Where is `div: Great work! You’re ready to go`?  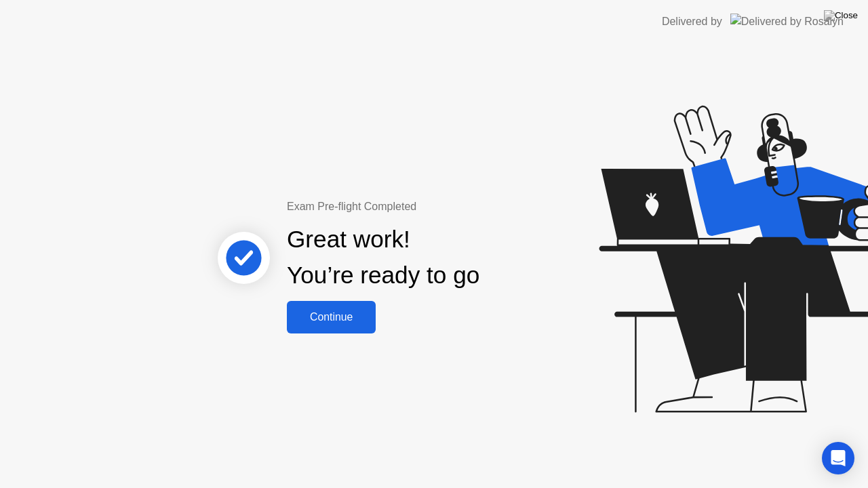 div: Great work! You’re ready to go is located at coordinates (383, 258).